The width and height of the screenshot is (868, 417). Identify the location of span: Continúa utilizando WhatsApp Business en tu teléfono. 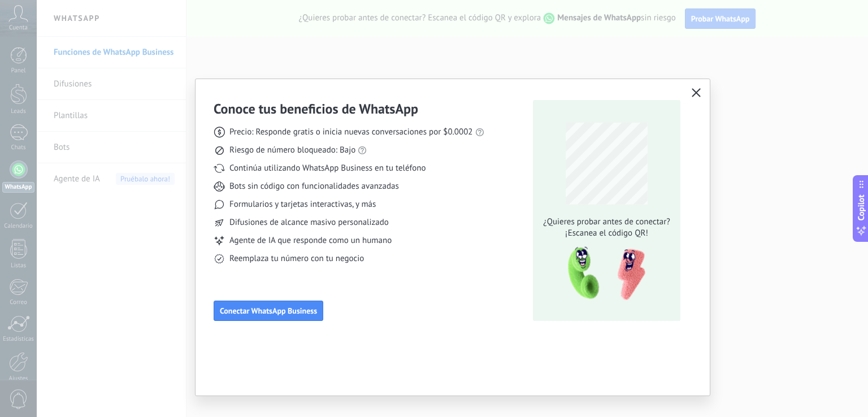
(327, 169).